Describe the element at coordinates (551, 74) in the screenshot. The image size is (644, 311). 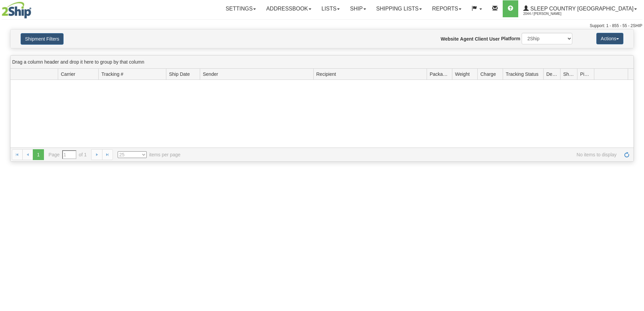
I see `span: Delivery Status` at that location.